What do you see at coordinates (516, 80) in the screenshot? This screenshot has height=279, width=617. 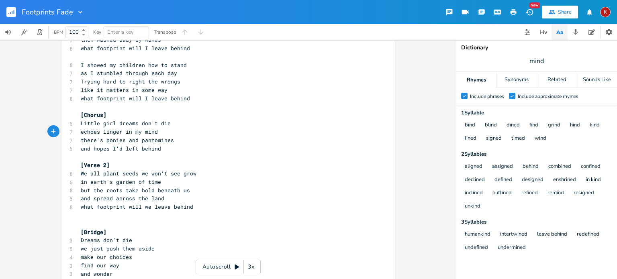 I see `div: Synonyms` at bounding box center [516, 80].